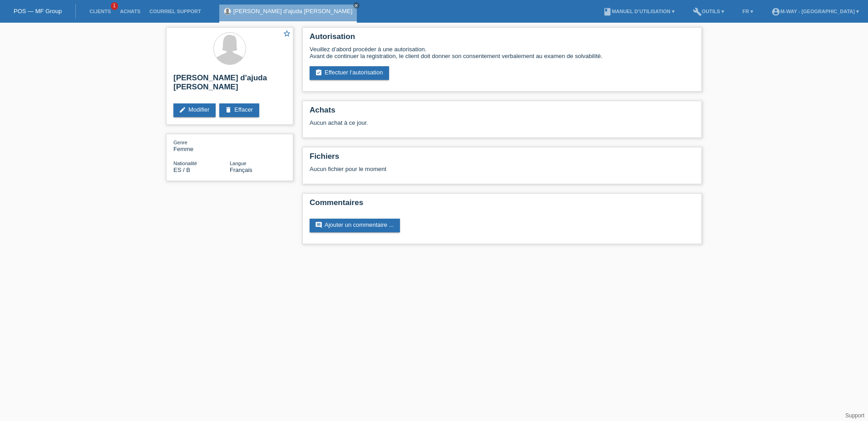 Image resolution: width=868 pixels, height=421 pixels. What do you see at coordinates (697, 12) in the screenshot?
I see `i: build` at bounding box center [697, 12].